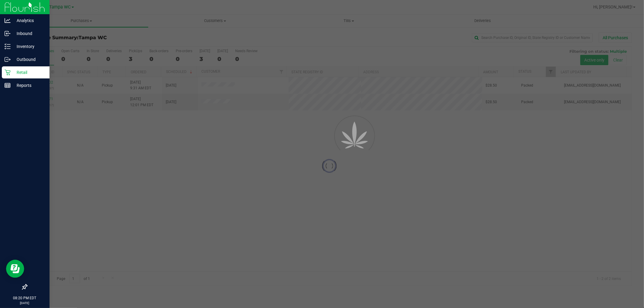  Describe the element at coordinates (8, 34) in the screenshot. I see `inline-svg: Inbound` at that location.